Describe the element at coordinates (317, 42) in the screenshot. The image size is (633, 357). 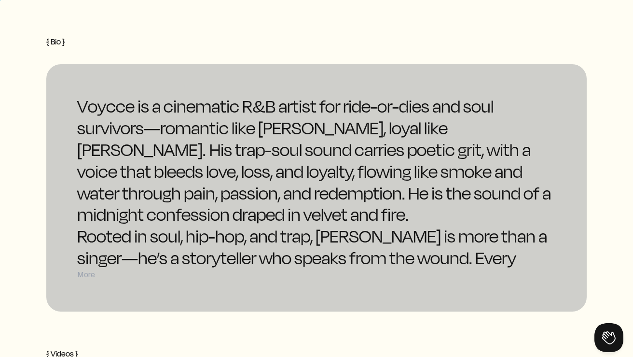
I see `app-page-section-title: Bio` at that location.